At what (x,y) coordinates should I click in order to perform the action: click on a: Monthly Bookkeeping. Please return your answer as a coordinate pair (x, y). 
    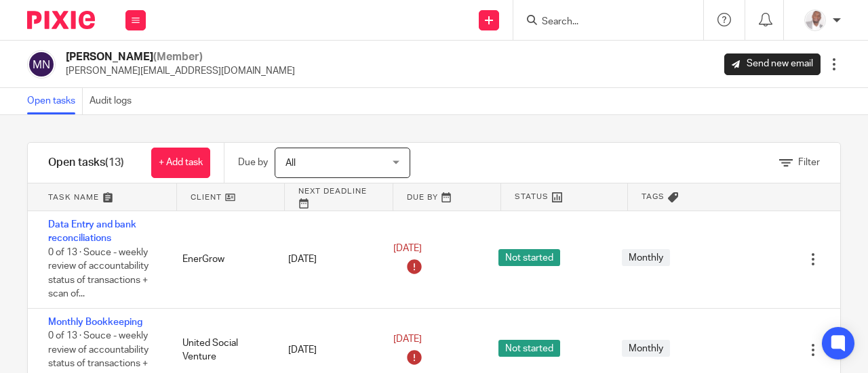
    Looking at the image, I should click on (95, 323).